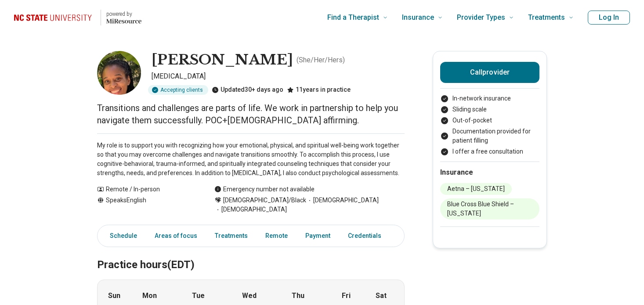 The height and width of the screenshot is (305, 644). Describe the element at coordinates (150, 296) in the screenshot. I see `strong: Mon` at that location.